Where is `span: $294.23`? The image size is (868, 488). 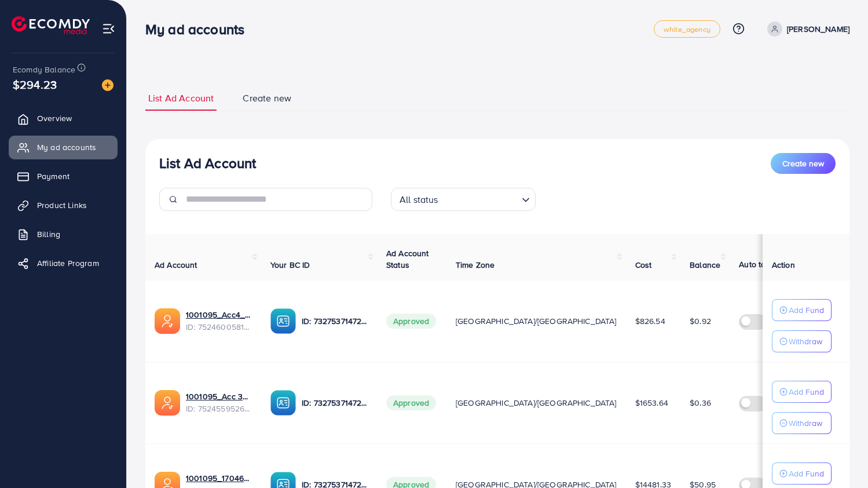
span: $294.23 is located at coordinates (35, 84).